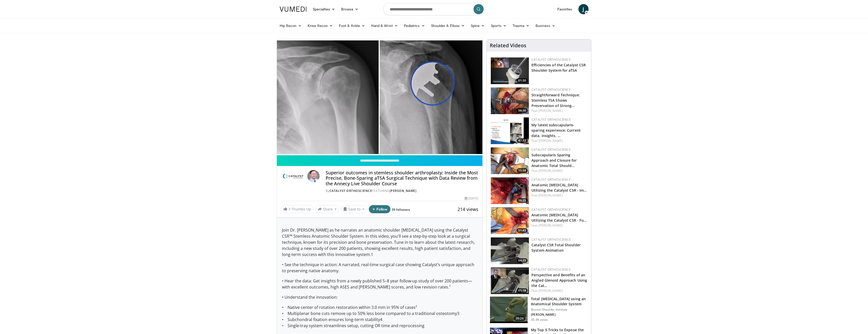 The width and height of the screenshot is (868, 334). What do you see at coordinates (509, 310) in the screenshot?
I see `img: 38824_0000_3.png.150x105_q85_crop-smart_upscale.jpg` at bounding box center [509, 310].